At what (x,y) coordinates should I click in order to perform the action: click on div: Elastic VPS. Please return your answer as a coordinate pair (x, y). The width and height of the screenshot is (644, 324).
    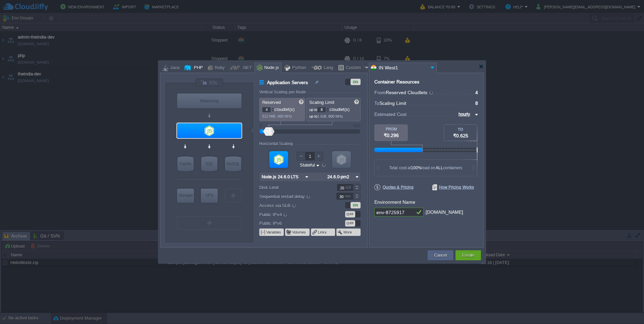
    Looking at the image, I should click on (209, 196).